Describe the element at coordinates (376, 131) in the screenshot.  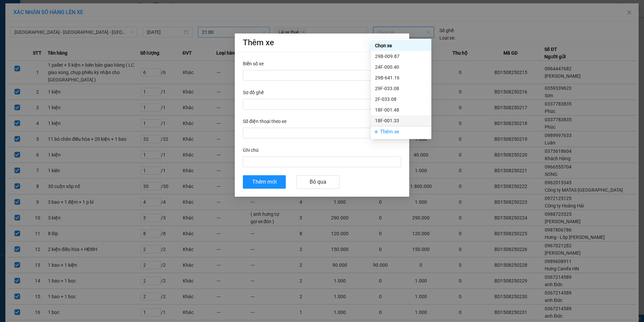
I see `span: plus` at that location.